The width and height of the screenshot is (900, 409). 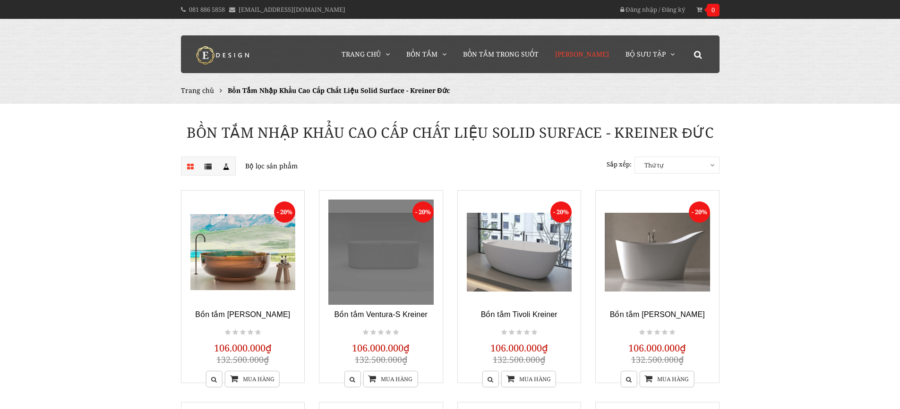 What do you see at coordinates (426, 54) in the screenshot?
I see `a: Bồn Tắm` at bounding box center [426, 54].